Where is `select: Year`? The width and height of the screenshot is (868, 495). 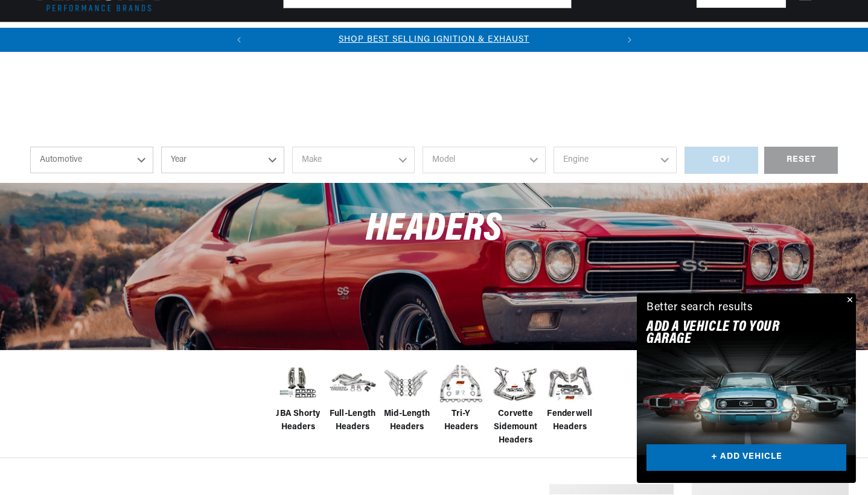 select: Year is located at coordinates (223, 160).